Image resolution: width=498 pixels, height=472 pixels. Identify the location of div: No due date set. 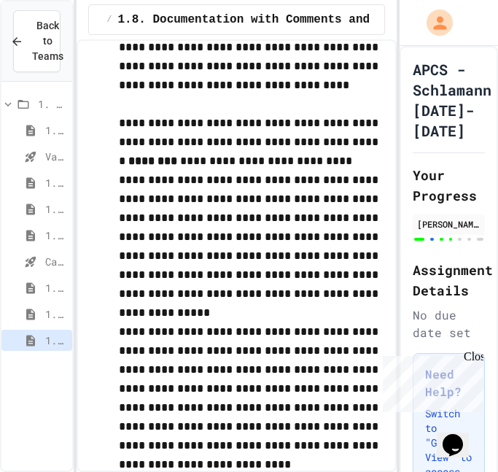
(448, 324).